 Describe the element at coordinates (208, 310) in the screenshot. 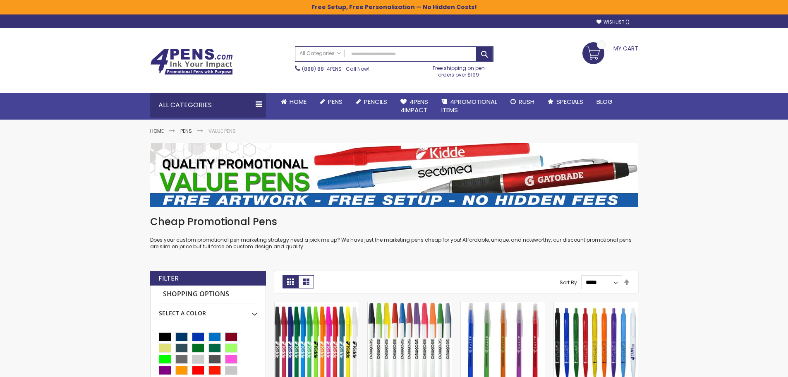

I see `div: Select A Color` at that location.